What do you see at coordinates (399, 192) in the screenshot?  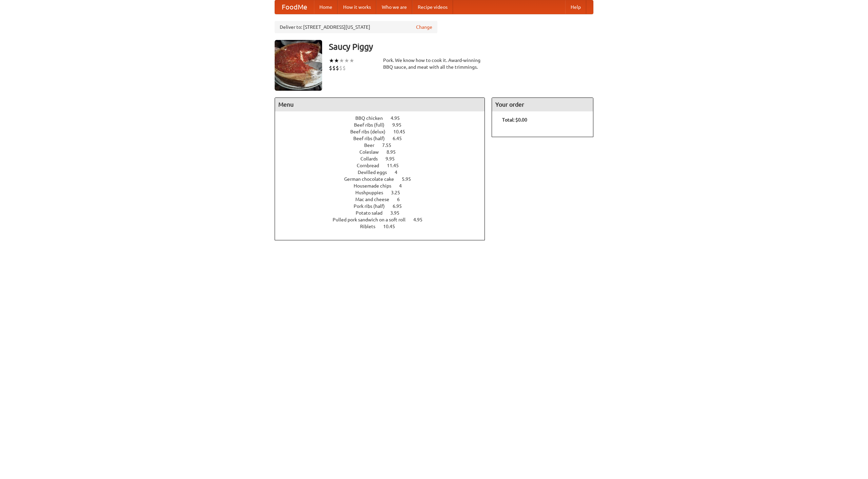 I see `span: 3.25` at bounding box center [399, 192].